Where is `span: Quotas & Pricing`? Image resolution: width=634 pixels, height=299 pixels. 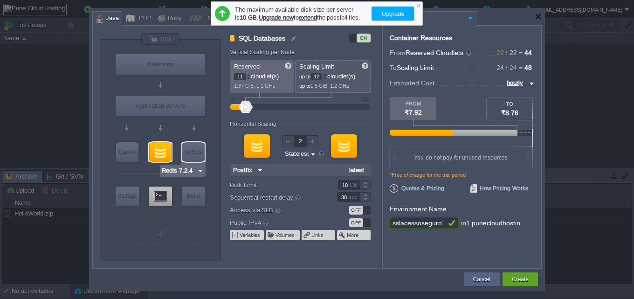 span: Quotas & Pricing is located at coordinates (417, 188).